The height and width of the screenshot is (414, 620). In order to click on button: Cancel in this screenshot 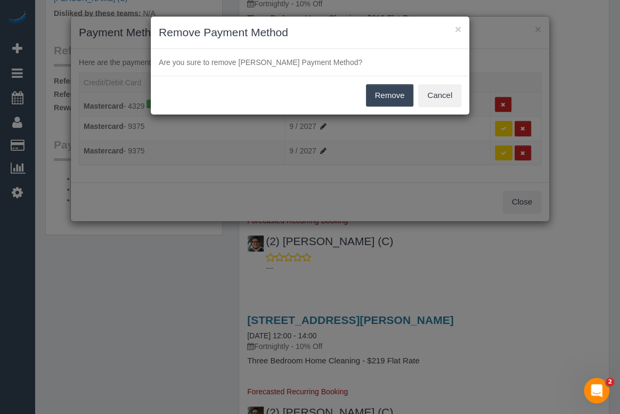, I will do `click(440, 95)`.